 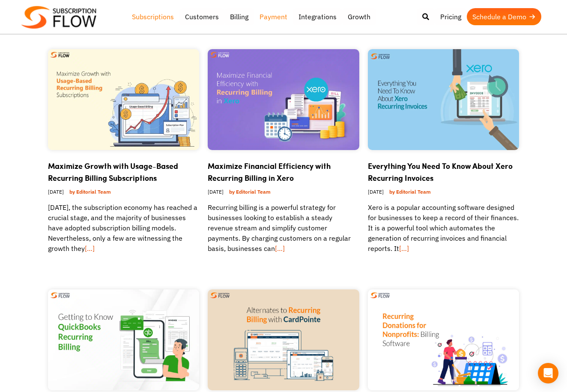 I want to click on a: Payment, so click(x=273, y=17).